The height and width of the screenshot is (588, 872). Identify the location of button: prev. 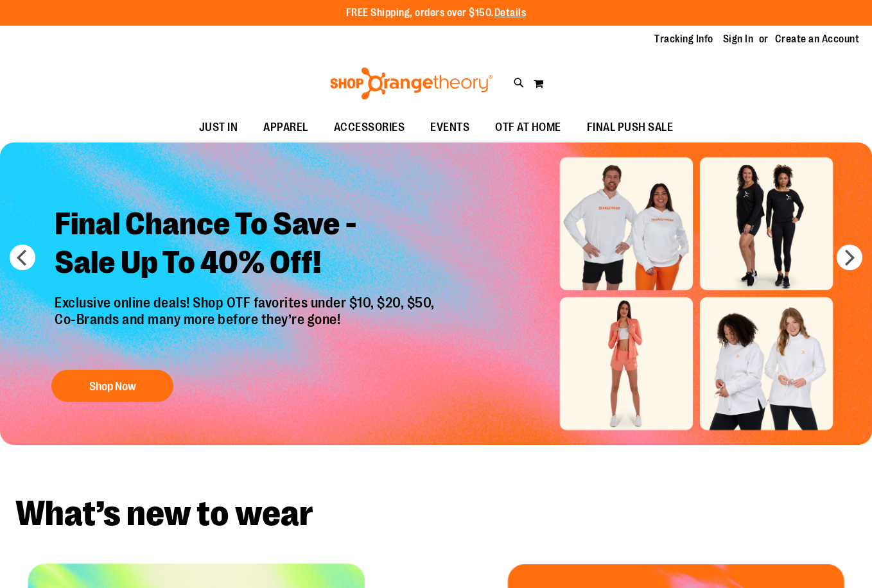
(22, 258).